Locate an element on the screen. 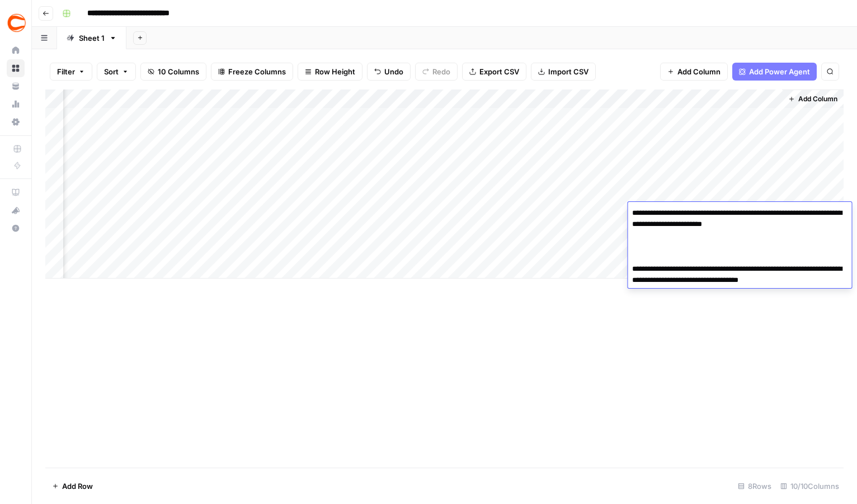  span: Row Height is located at coordinates (335, 72).